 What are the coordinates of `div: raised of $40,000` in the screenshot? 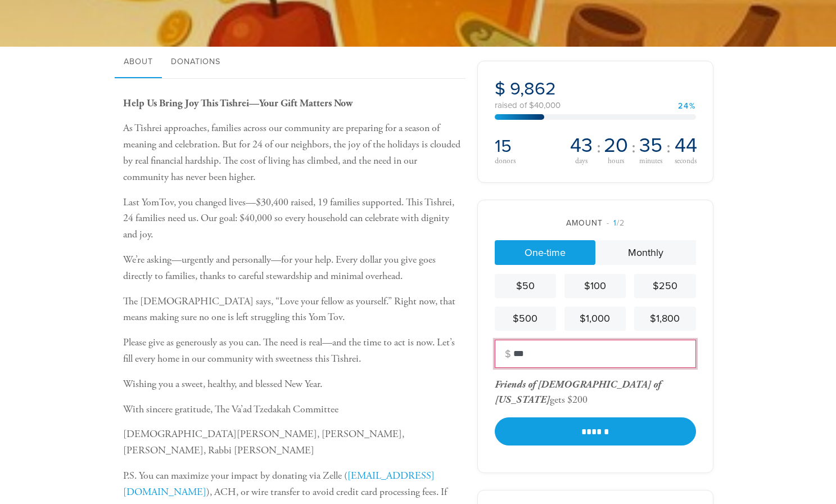 It's located at (596, 105).